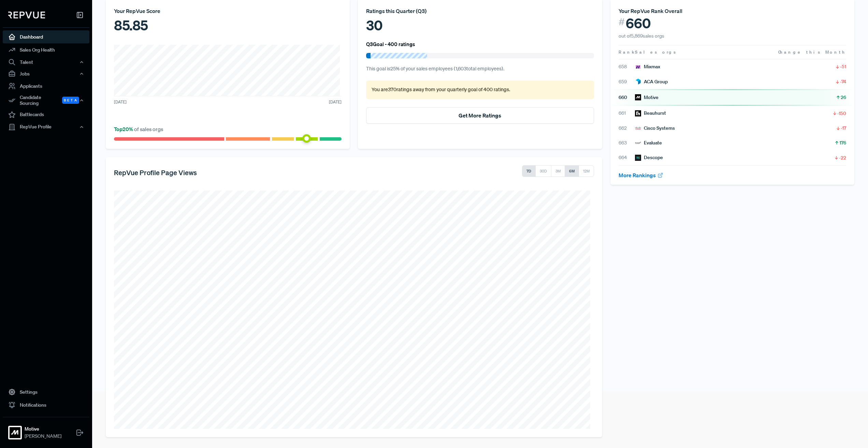 The width and height of the screenshot is (868, 448). I want to click on span: Rank, so click(627, 52).